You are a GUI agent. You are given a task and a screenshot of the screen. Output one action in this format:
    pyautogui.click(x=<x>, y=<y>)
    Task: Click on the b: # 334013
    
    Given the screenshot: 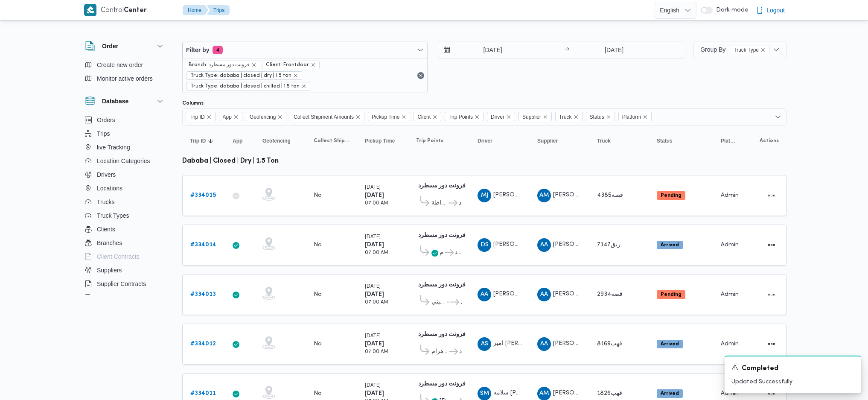 What is the action you would take?
    pyautogui.click(x=203, y=294)
    